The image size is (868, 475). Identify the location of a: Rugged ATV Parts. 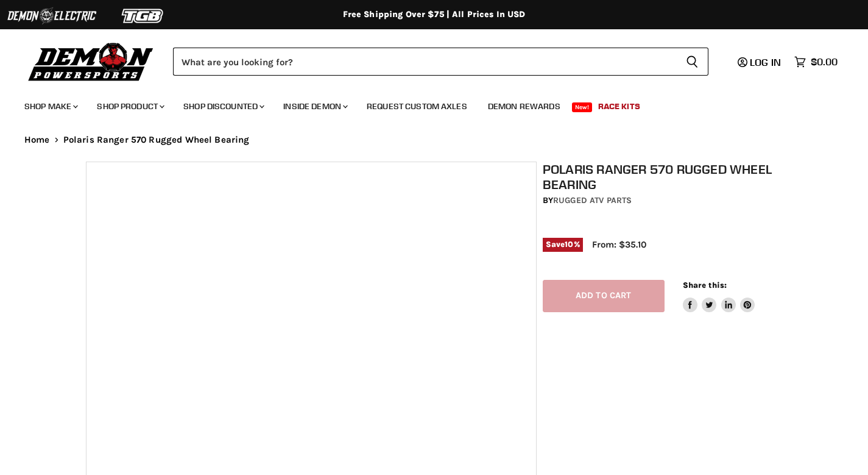
(592, 200).